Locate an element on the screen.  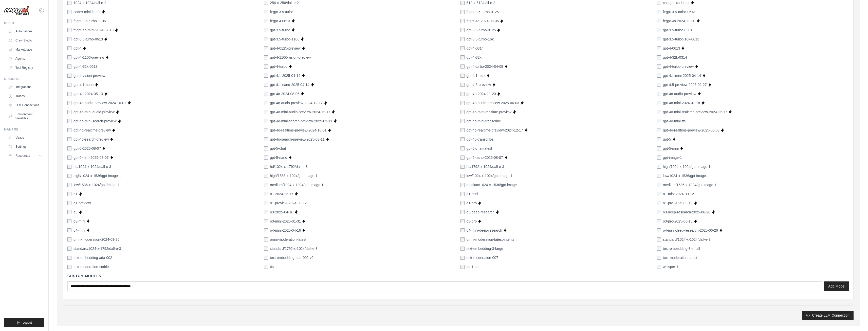
input: gpt-4o-mini-search-preview-2025-03-11 is located at coordinates (266, 121).